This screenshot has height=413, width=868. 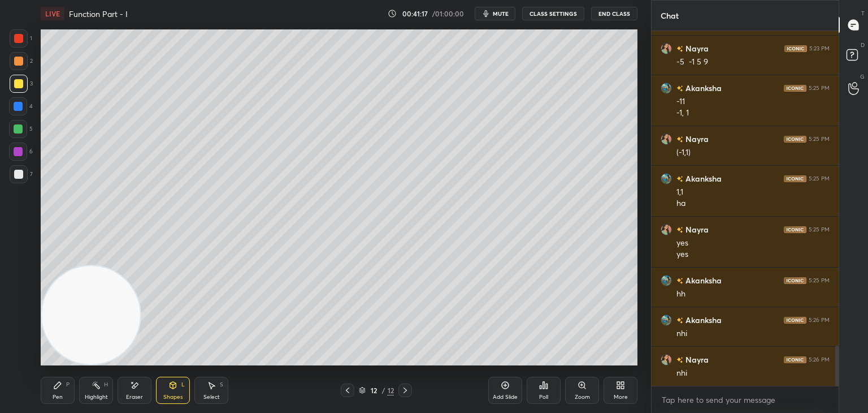 I want to click on div: 6, so click(x=21, y=152).